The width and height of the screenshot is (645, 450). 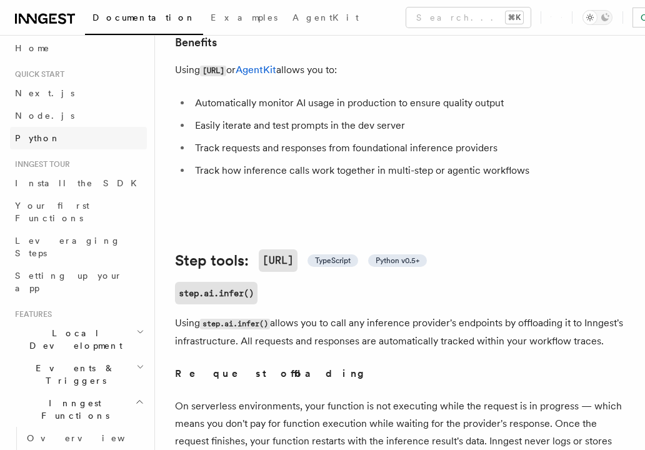 I want to click on kbd: ⌘K, so click(x=514, y=17).